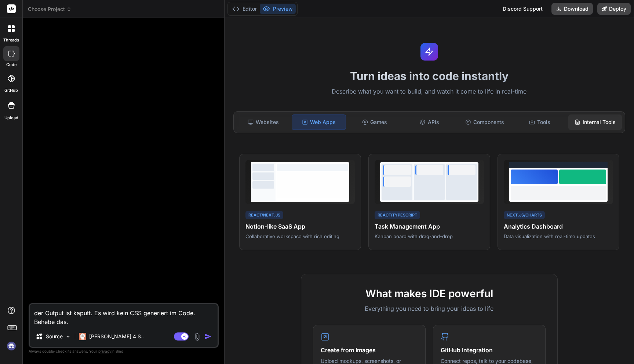 The image size is (634, 364). I want to click on div: Components, so click(484, 122).